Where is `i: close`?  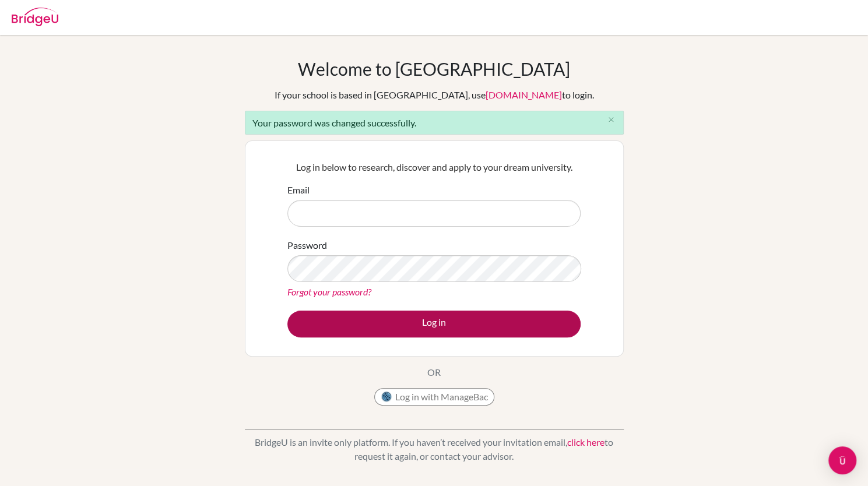 i: close is located at coordinates (611, 119).